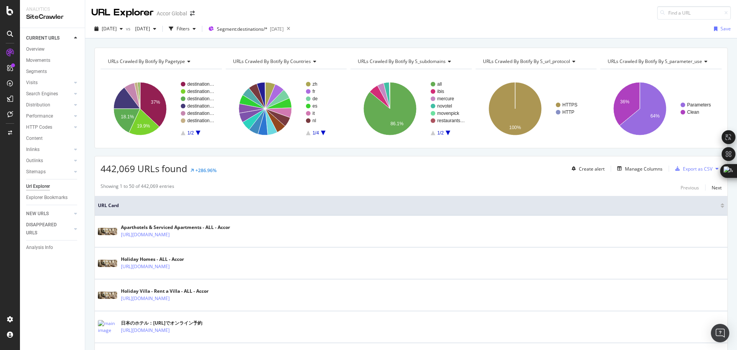 Image resolution: width=737 pixels, height=350 pixels. Describe the element at coordinates (42, 94) in the screenshot. I see `div: Search Engines` at that location.